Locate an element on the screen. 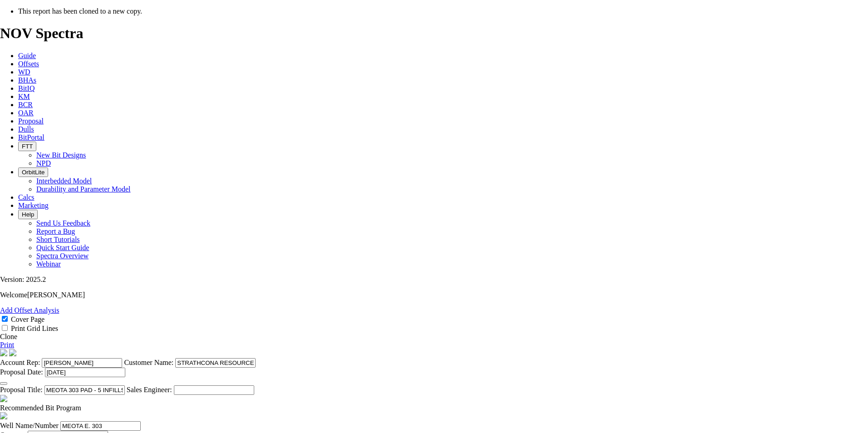 The height and width of the screenshot is (433, 868). label: Customer Name: is located at coordinates (148, 362).